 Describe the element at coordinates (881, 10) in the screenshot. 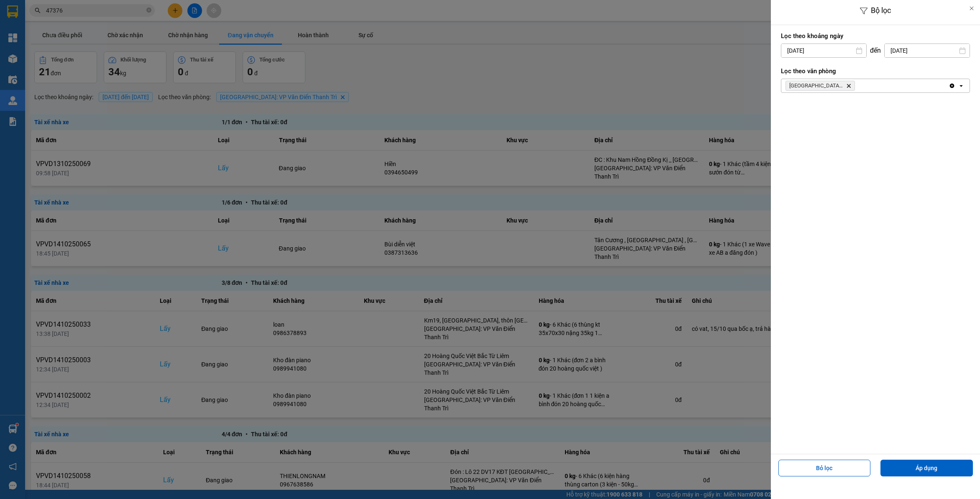

I see `span: Bộ lọc` at that location.